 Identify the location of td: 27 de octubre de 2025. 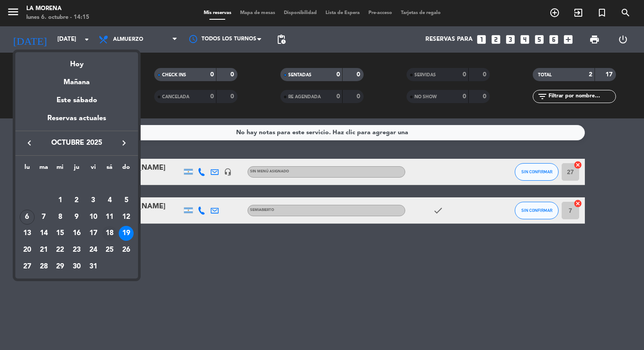
(27, 267).